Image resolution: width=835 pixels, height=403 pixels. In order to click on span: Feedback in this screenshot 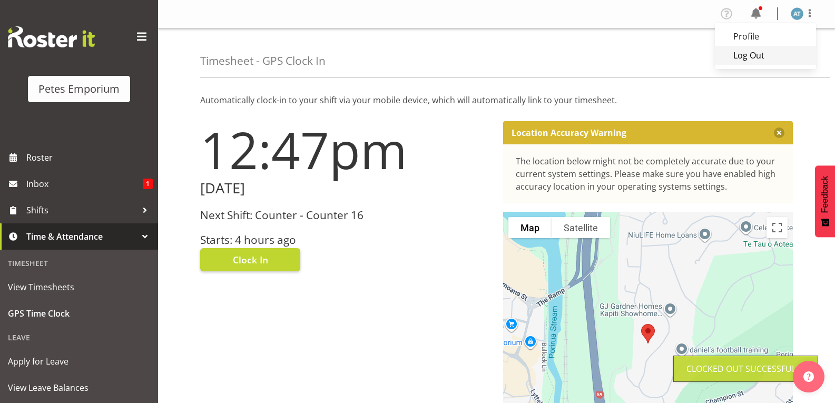, I will do `click(825, 194)`.